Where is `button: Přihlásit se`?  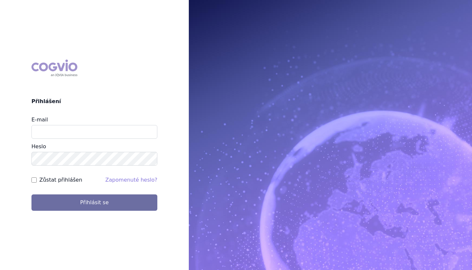 button: Přihlásit se is located at coordinates (94, 203).